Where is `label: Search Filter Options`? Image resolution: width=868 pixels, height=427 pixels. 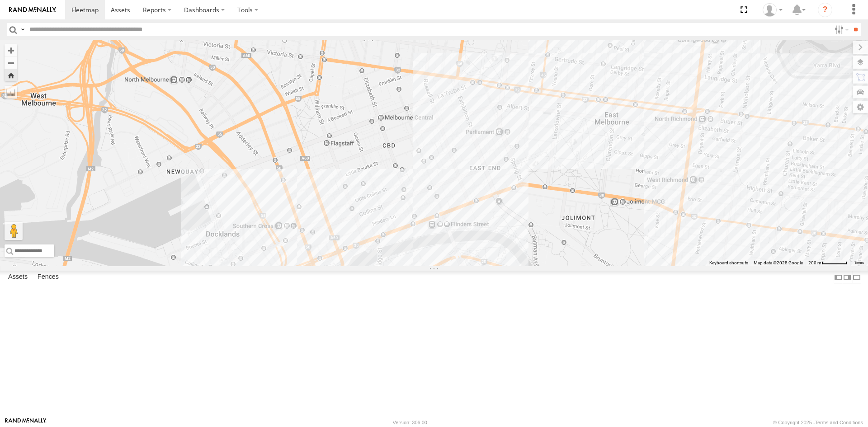
label: Search Filter Options is located at coordinates (840, 29).